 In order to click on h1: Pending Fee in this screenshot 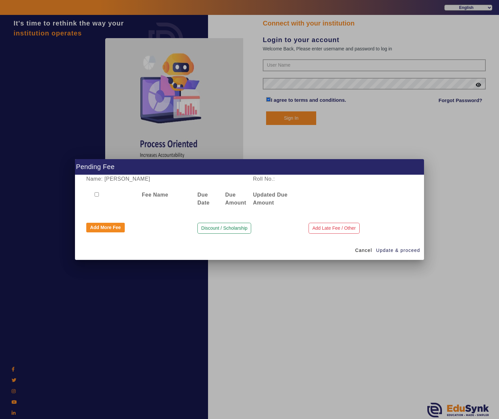, I will do `click(249, 167)`.